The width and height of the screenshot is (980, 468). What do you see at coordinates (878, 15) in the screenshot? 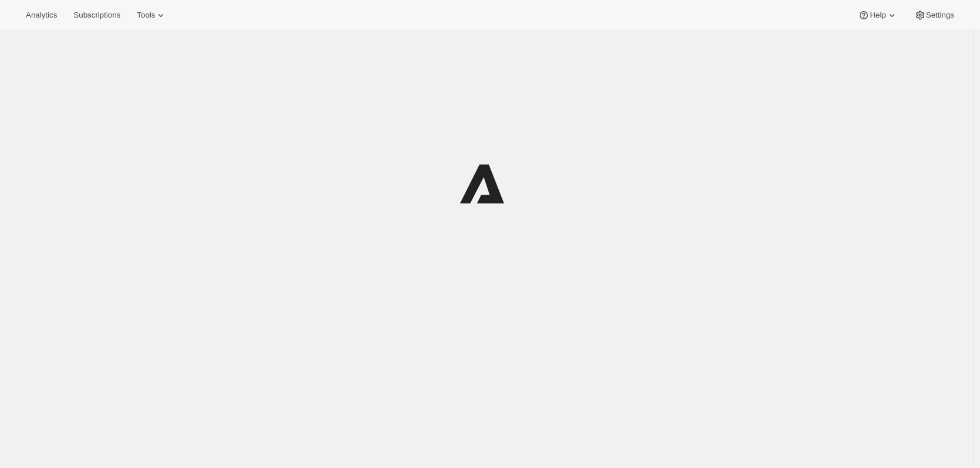
I see `button: Help` at bounding box center [878, 15].